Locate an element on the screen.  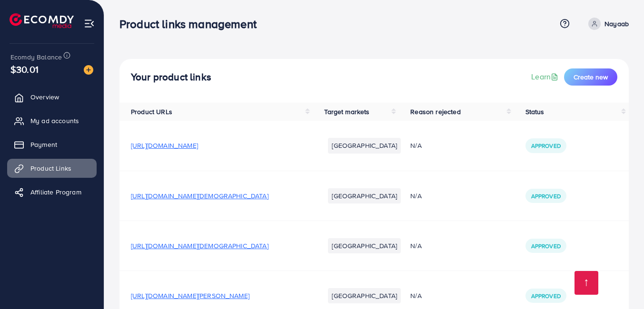
h4: Your product links is located at coordinates (171, 77).